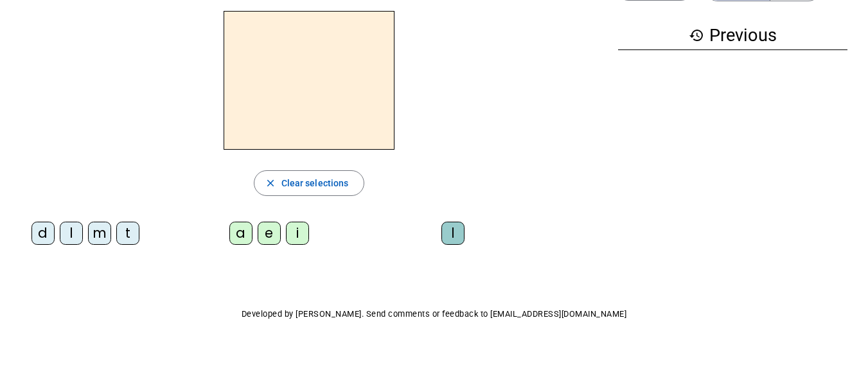 This screenshot has width=868, height=390. Describe the element at coordinates (309, 183) in the screenshot. I see `button: Clear selections` at that location.